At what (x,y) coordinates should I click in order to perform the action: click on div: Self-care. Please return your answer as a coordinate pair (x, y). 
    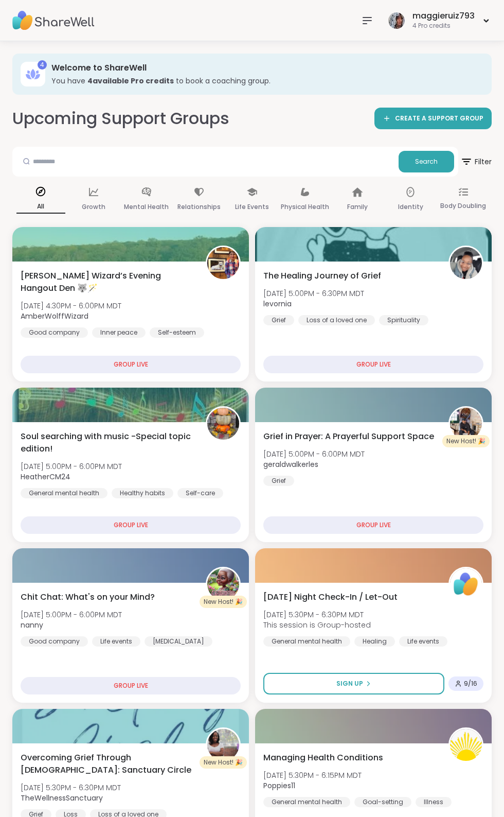
    Looking at the image, I should click on (200, 493).